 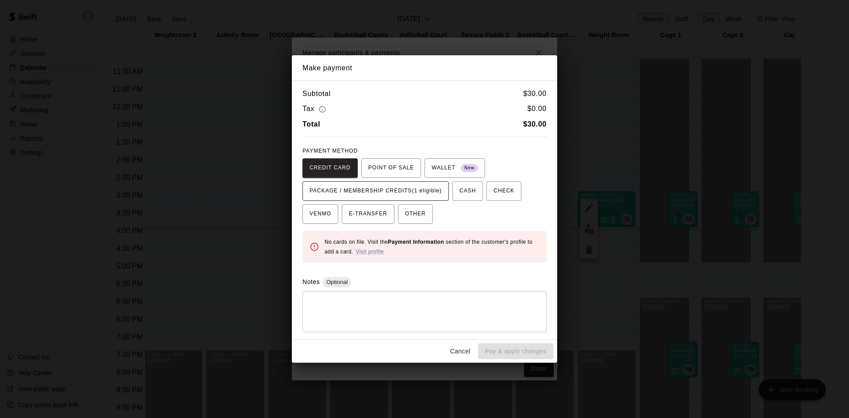 I want to click on button: PACKAGE / MEMBERSHIP CREDITS(1 eligible), so click(x=376, y=191).